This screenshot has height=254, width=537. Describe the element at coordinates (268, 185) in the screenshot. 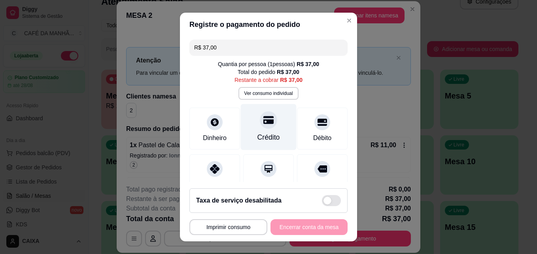

I see `div: Voucher` at that location.